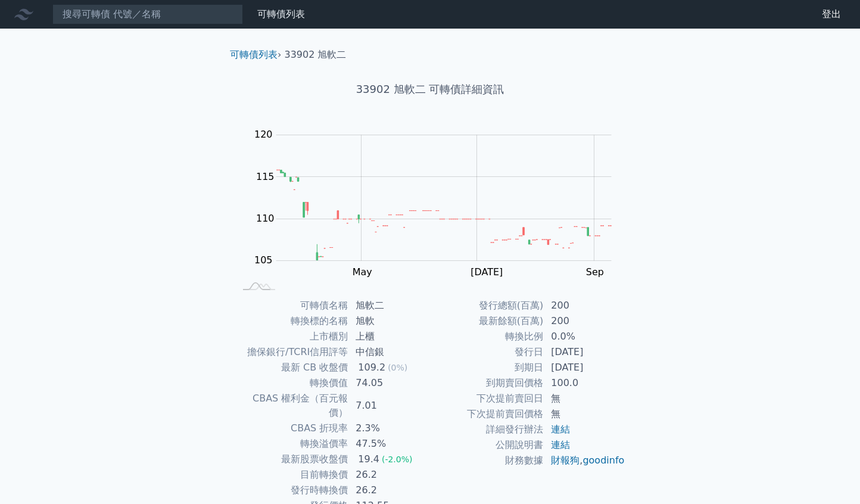  What do you see at coordinates (372, 368) in the screenshot?
I see `div: 109.2` at bounding box center [372, 368].